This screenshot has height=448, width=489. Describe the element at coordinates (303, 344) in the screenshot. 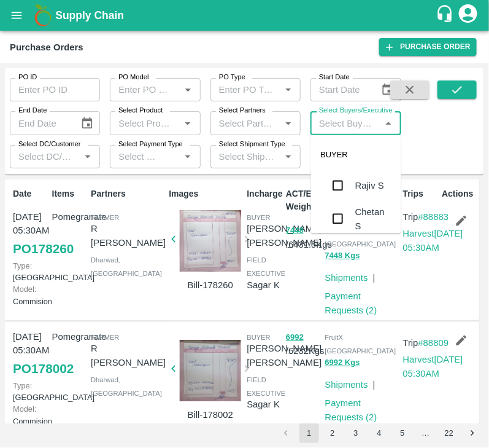

I see `p: / 6232 Kgs` at that location.